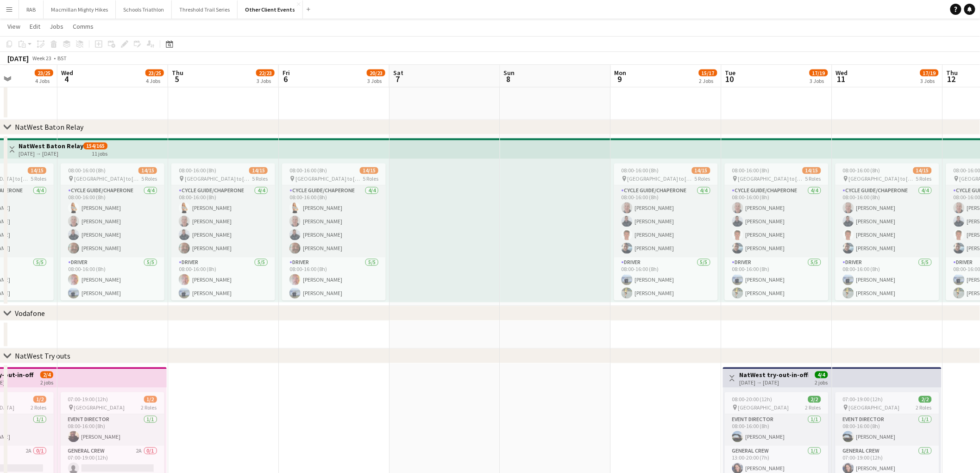 This screenshot has height=473, width=980. I want to click on div: NatWest Try outs, so click(43, 356).